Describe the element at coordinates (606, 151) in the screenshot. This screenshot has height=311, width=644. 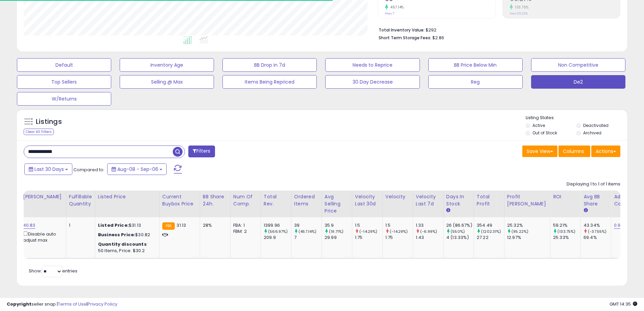
I see `button: Actions` at that location.